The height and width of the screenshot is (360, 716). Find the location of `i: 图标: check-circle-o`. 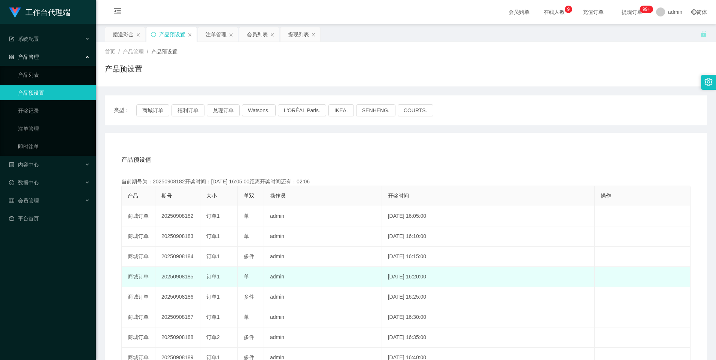

i: 图标: check-circle-o is located at coordinates (12, 183).